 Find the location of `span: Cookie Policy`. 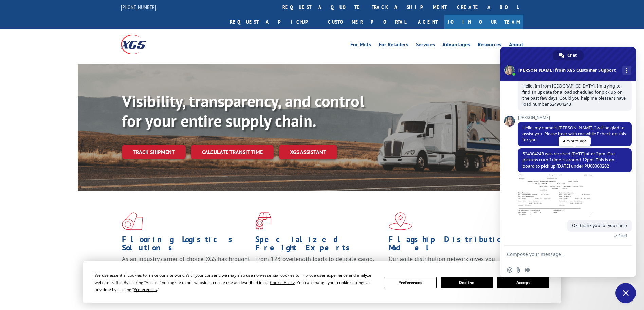

span: Cookie Policy is located at coordinates (282, 282).